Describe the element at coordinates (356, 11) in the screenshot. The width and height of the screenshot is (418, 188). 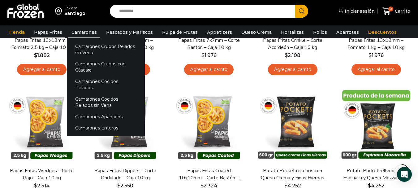
I see `a: Iniciar sesión` at that location.